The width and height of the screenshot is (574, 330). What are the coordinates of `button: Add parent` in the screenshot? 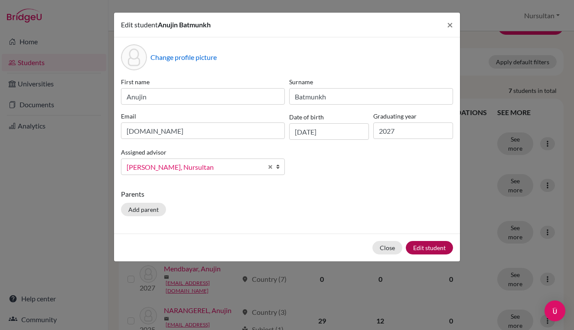 It's located at (144, 209).